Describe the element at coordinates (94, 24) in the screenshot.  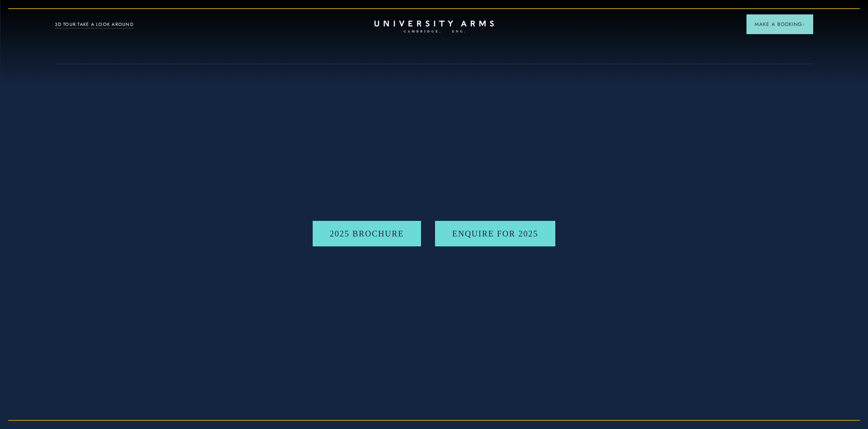
I see `a: 3D TOUR:TAKE A LOOK AROUND` at that location.